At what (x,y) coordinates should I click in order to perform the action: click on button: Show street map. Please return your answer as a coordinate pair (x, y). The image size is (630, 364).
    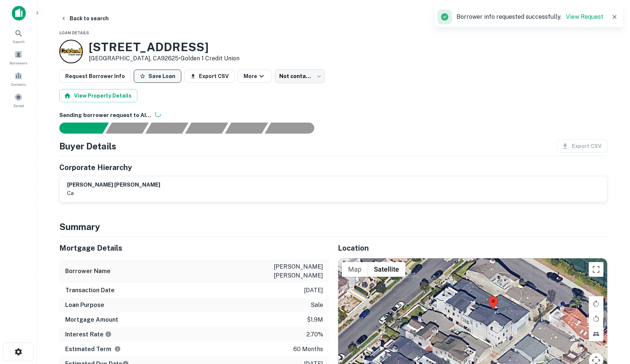
    Looking at the image, I should click on (355, 270).